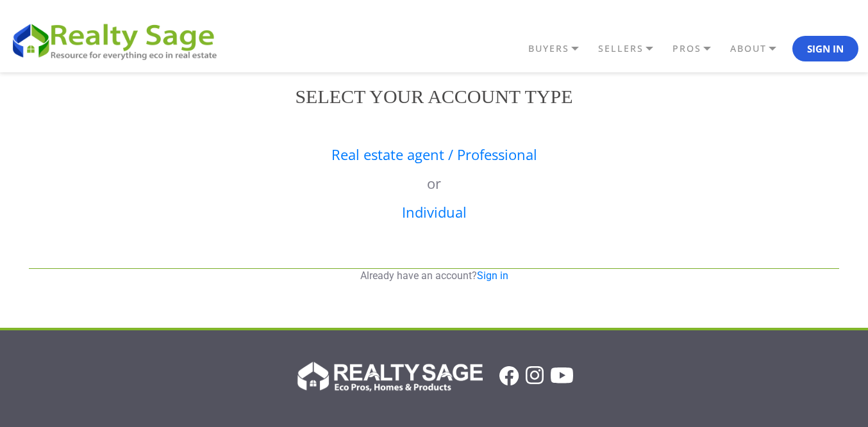 The height and width of the screenshot is (427, 868). Describe the element at coordinates (760, 49) in the screenshot. I see `a: ABOUT` at that location.